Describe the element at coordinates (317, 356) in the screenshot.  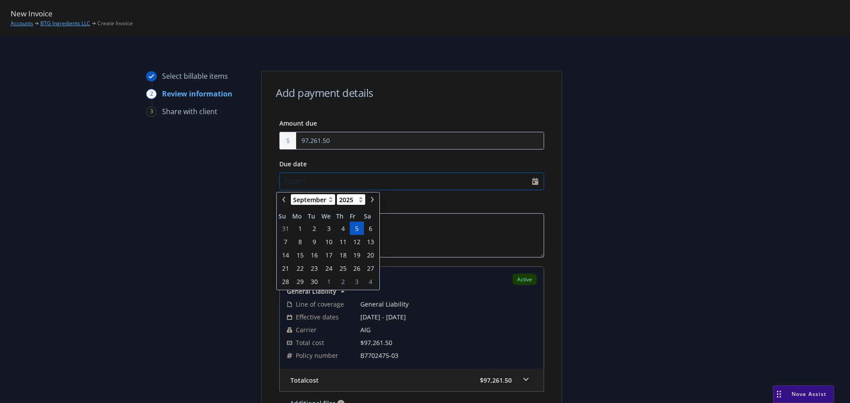
I see `span: Policy number` at that location.